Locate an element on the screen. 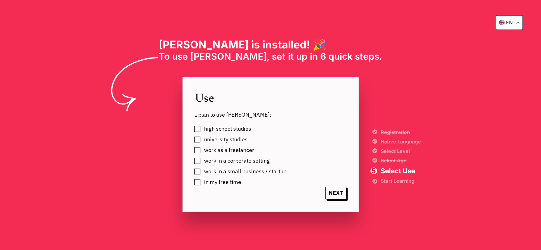  span: Start Learning is located at coordinates (401, 181).